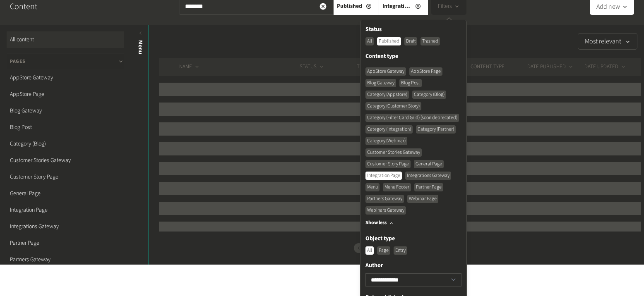 Image resolution: width=644 pixels, height=296 pixels. I want to click on th: CONTENT TYPE, so click(498, 67).